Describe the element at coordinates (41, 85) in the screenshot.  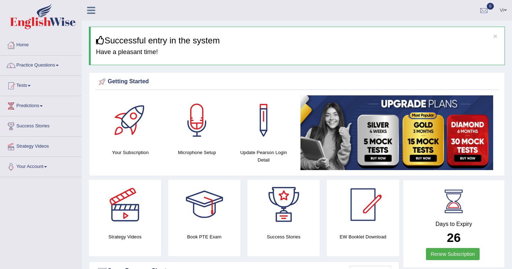
I see `a: Tests` at that location.